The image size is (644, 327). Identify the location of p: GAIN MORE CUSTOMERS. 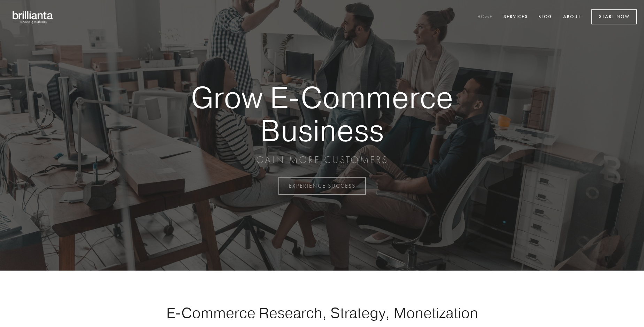
(322, 160).